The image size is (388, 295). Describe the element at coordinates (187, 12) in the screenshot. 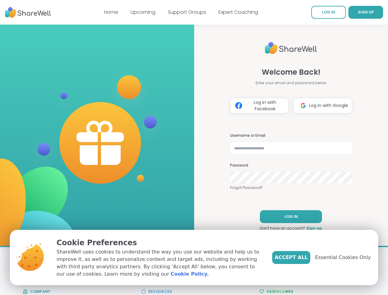

I see `a: Support Groups` at that location.